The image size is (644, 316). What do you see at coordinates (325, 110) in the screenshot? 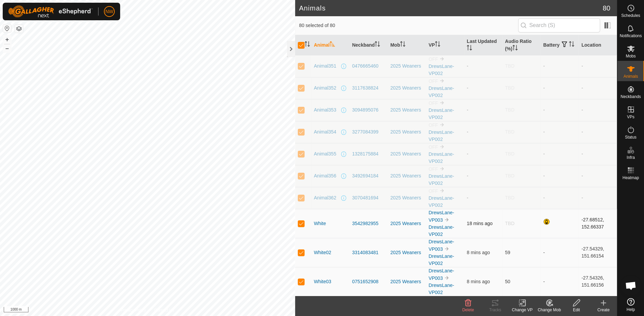
I see `span: Animal353` at bounding box center [325, 110].